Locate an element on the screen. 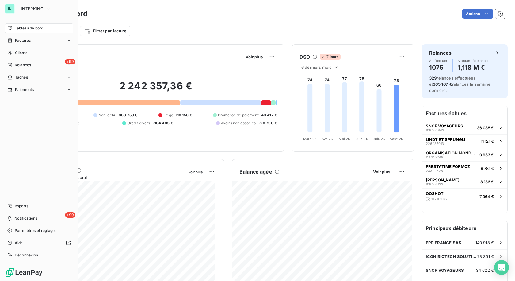 The height and width of the screenshot is (281, 515). span: PPD FRANCE SAS is located at coordinates (444, 242).